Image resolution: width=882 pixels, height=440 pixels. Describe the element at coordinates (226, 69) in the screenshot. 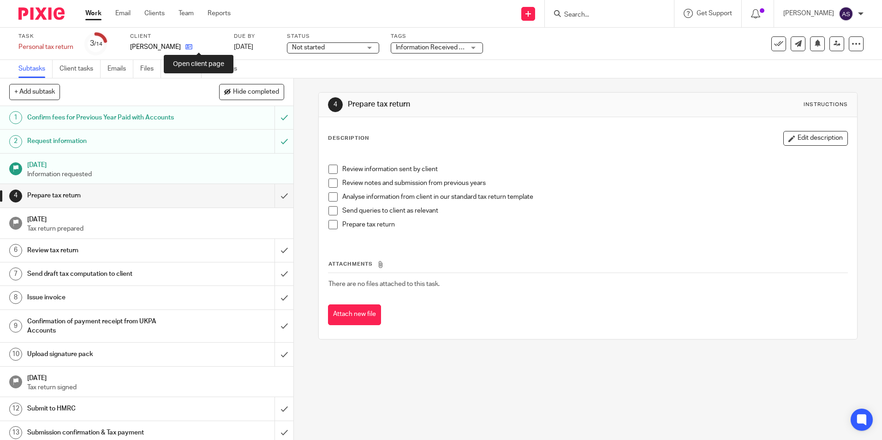

I see `a: Audit logs` at that location.